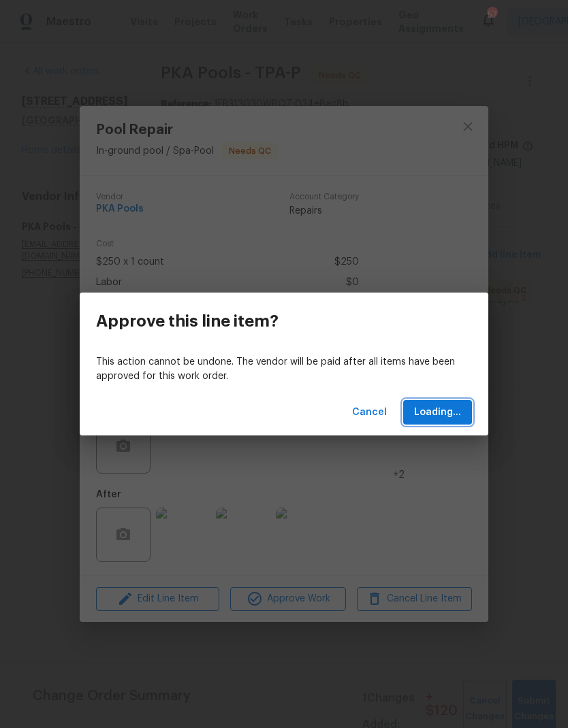 The height and width of the screenshot is (728, 568). I want to click on p: This action cannot be undone. The vendor will be paid after all items have been approved for this..., so click(284, 369).